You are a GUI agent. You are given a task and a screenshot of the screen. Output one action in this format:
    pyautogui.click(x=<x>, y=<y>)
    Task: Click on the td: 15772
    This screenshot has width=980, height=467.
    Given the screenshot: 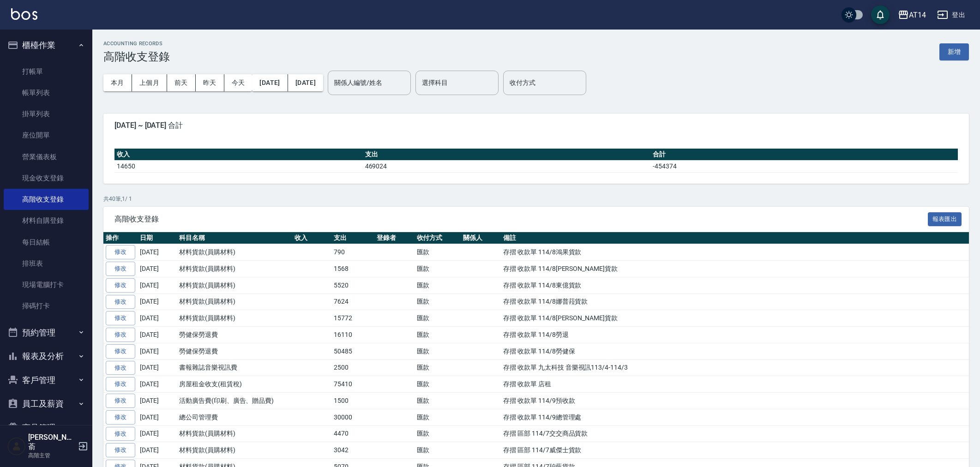 What is the action you would take?
    pyautogui.click(x=353, y=318)
    